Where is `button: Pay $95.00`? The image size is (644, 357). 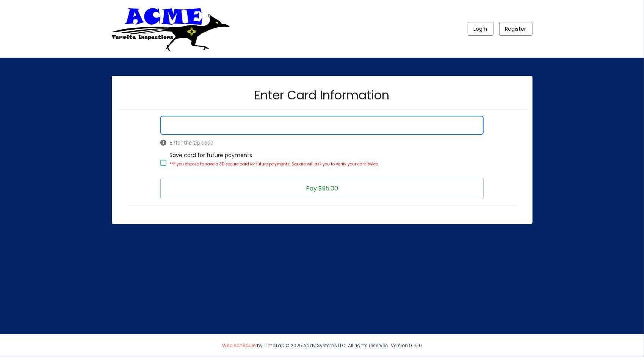 button: Pay $95.00 is located at coordinates (322, 189).